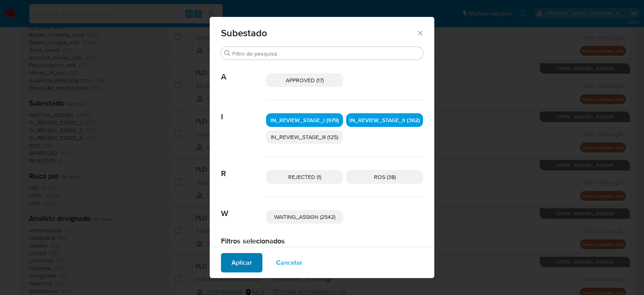 This screenshot has height=295, width=644. Describe the element at coordinates (305, 177) in the screenshot. I see `span: REJECTED (1)` at that location.